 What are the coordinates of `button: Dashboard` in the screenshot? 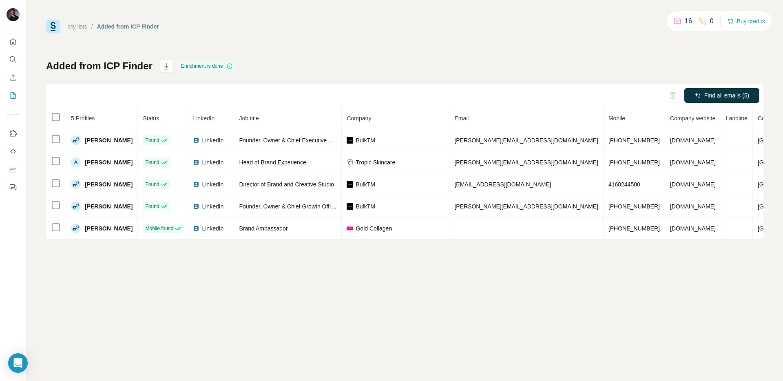 It's located at (13, 169).